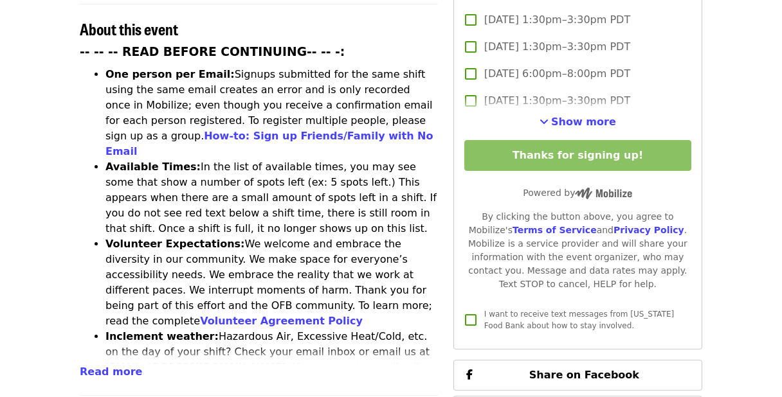  What do you see at coordinates (271, 113) in the screenshot?
I see `li: Signups submitted for the same shift using the same email creates an error and is only recorded o...` at bounding box center [271, 113].